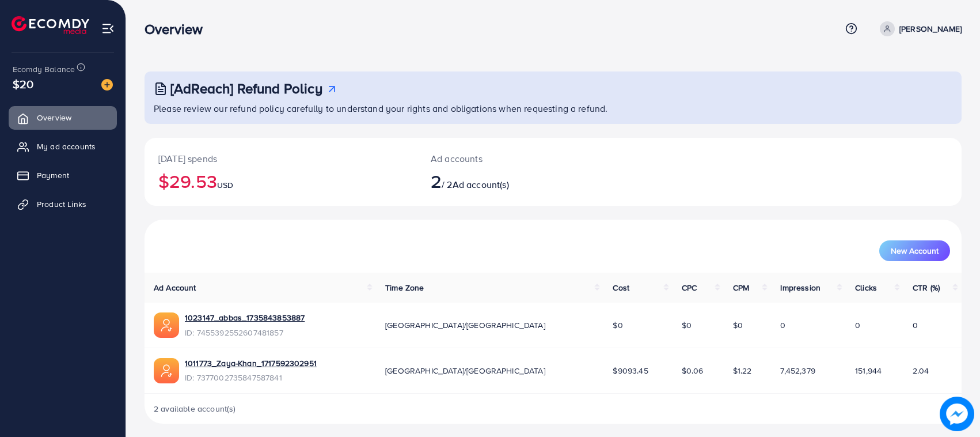 This screenshot has width=980, height=437. I want to click on span: Ecomdy Balance, so click(44, 69).